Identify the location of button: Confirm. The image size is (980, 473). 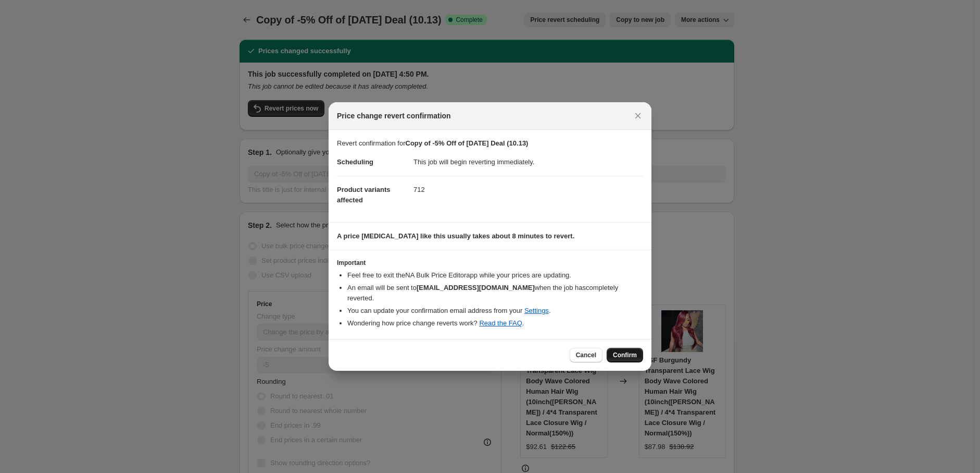
(625, 355).